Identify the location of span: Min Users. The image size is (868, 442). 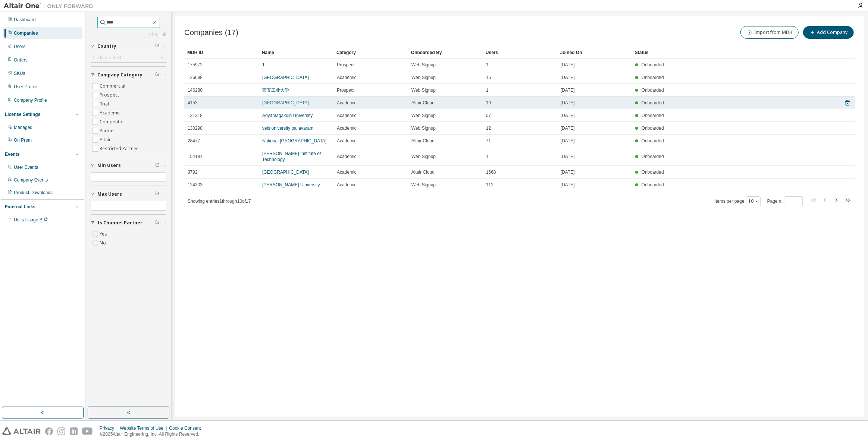
(109, 166).